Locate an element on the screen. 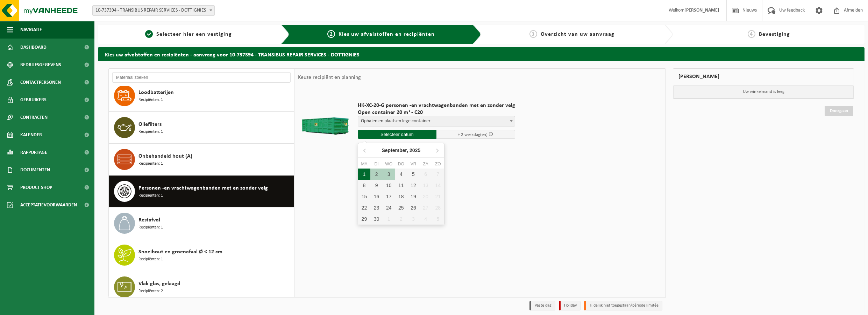 This screenshot has height=315, width=868. div: 29 is located at coordinates (364, 219).